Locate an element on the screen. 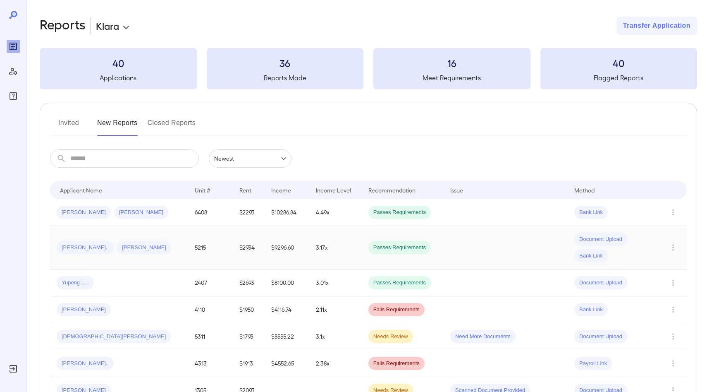 This screenshot has height=392, width=707. td: 3.17x is located at coordinates (335, 247).